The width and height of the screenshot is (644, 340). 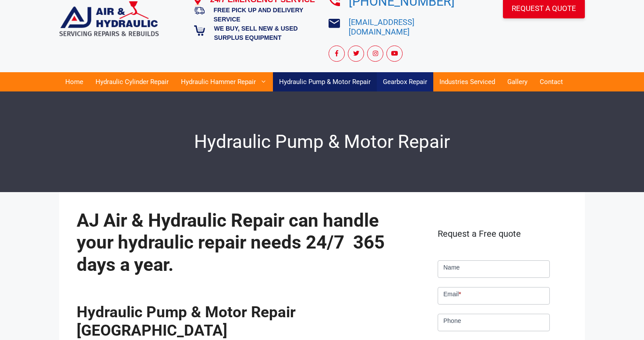 What do you see at coordinates (493, 234) in the screenshot?
I see `h2: Request a Free quote` at bounding box center [493, 234].